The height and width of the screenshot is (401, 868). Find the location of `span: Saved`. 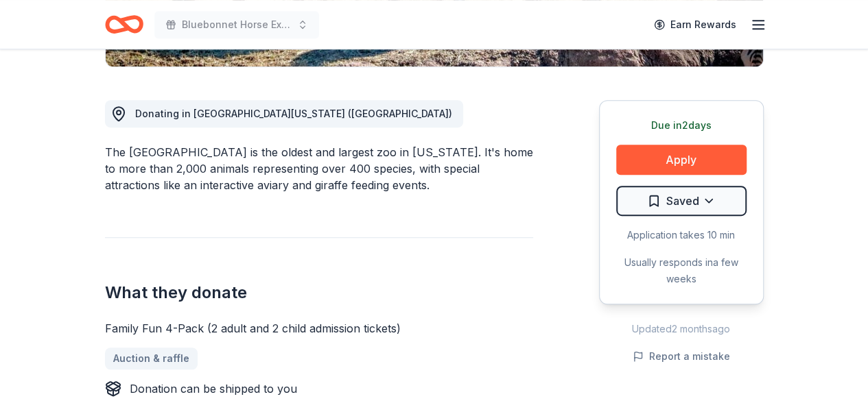

span: Saved is located at coordinates (682, 201).